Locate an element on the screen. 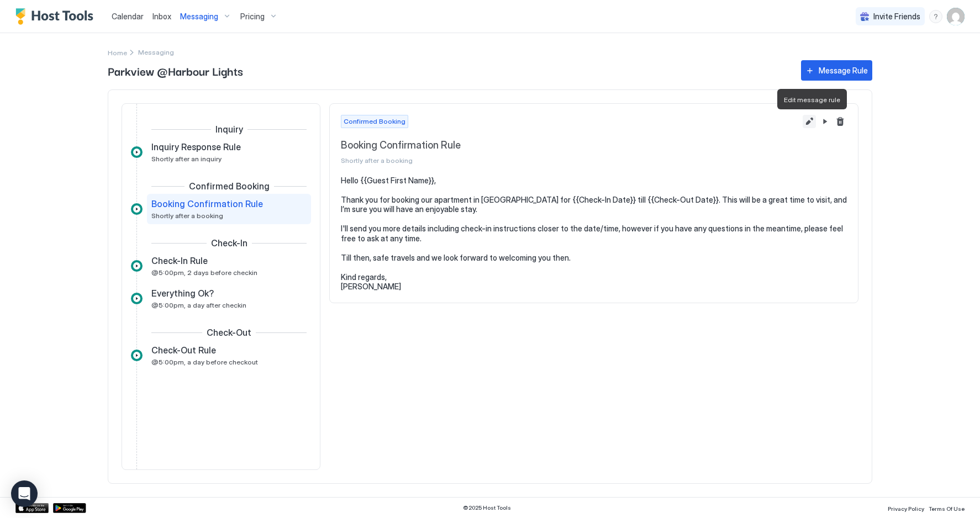 This screenshot has height=518, width=980. div: menu is located at coordinates (936, 16).